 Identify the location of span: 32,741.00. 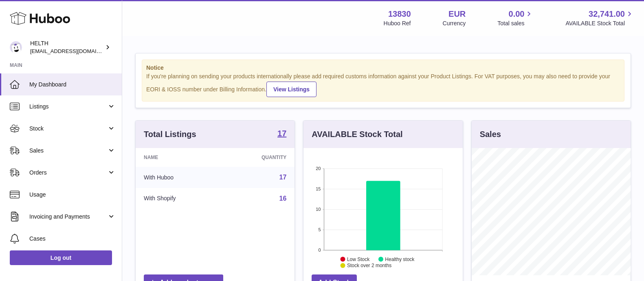
(607, 14).